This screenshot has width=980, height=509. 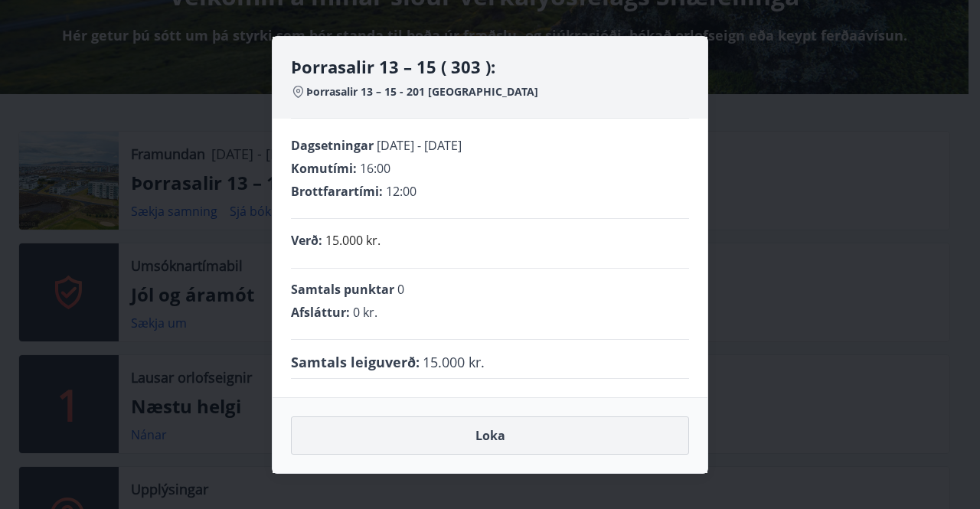 What do you see at coordinates (400, 289) in the screenshot?
I see `span: 0` at bounding box center [400, 289].